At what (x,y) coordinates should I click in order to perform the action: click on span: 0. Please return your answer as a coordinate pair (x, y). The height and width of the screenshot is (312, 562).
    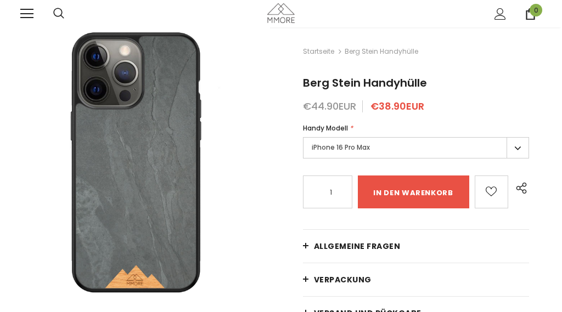
    Looking at the image, I should click on (535, 10).